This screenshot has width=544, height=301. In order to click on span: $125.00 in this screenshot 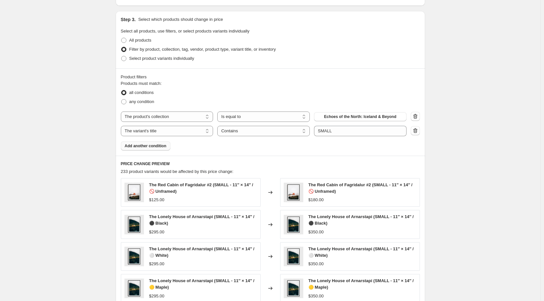, I will do `click(157, 200)`.